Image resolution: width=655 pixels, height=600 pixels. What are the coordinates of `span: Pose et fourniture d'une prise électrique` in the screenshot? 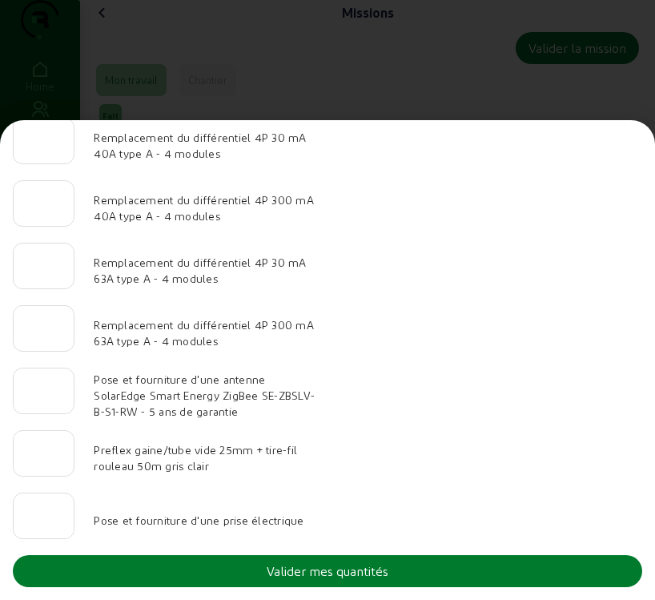 It's located at (199, 520).